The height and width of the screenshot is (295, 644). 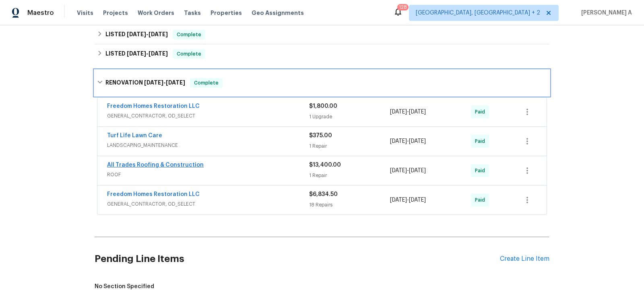 What do you see at coordinates (115, 13) in the screenshot?
I see `span: Projects` at bounding box center [115, 13].